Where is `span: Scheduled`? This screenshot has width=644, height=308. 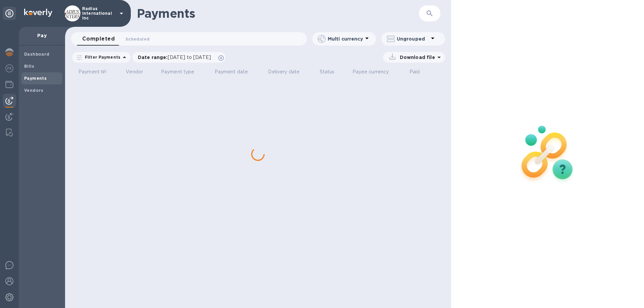 span: Scheduled is located at coordinates (137, 39).